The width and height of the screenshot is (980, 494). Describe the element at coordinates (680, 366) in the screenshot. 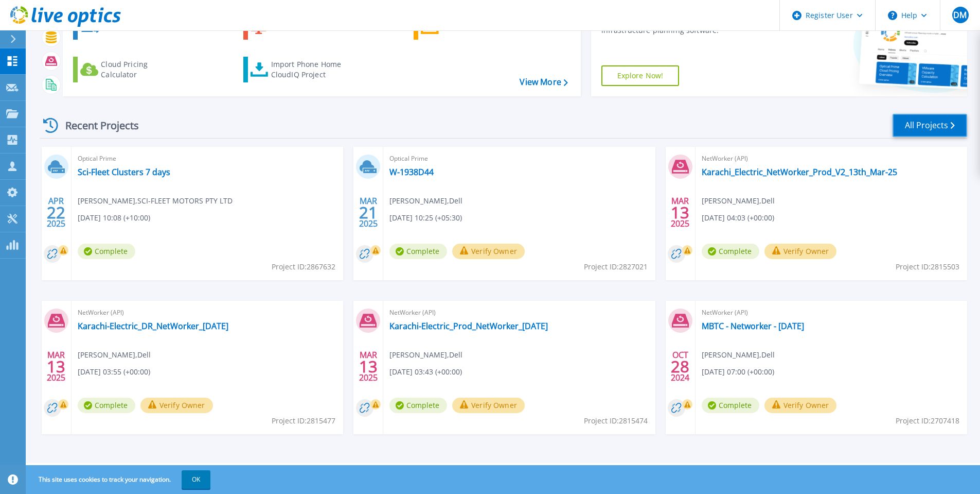

I see `span: 28` at that location.